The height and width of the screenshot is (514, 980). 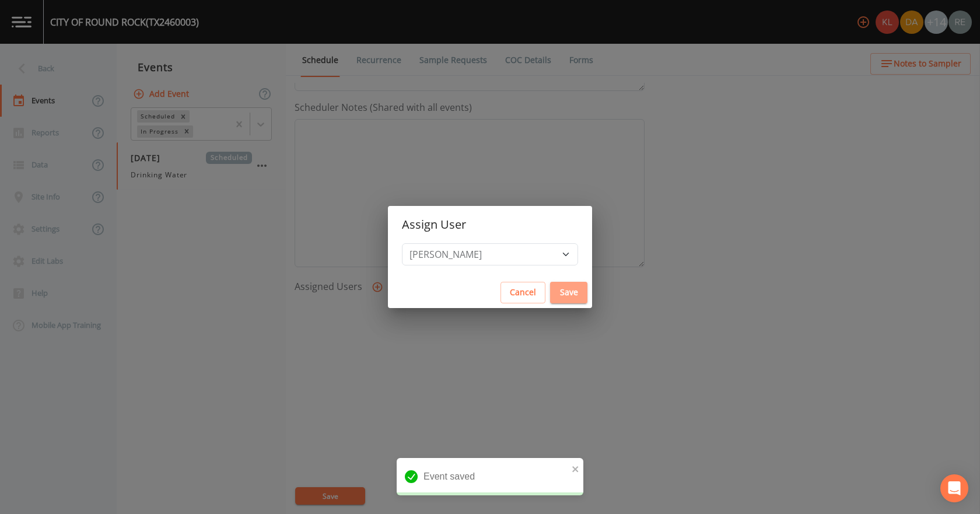 I want to click on div: Open Intercom Messenger, so click(x=954, y=488).